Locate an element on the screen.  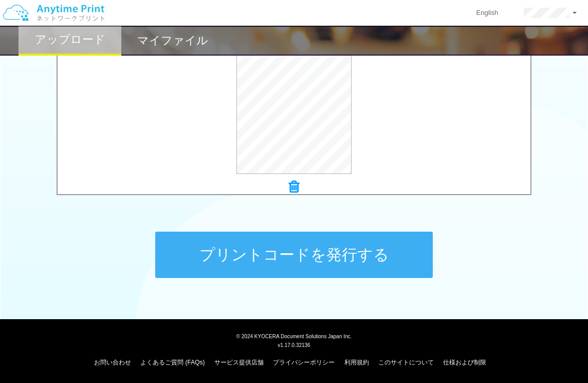
span: v1.17.0.32136 is located at coordinates (294, 345).